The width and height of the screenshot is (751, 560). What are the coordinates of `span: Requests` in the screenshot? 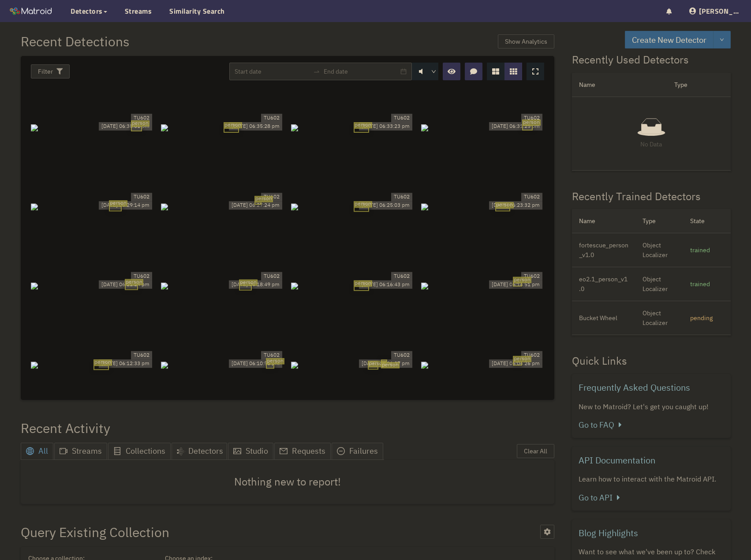 It's located at (309, 451).